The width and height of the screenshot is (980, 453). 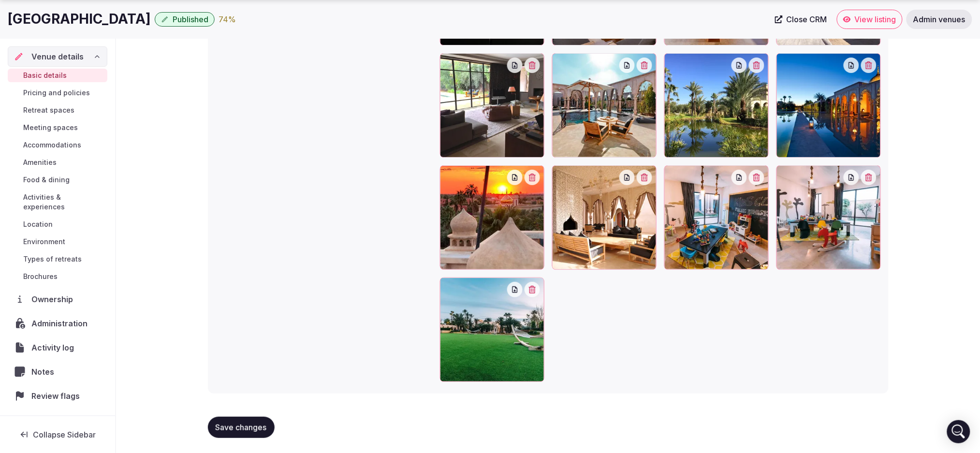 What do you see at coordinates (604, 218) in the screenshot?
I see `div: imgi_720_espace-the.jpg` at bounding box center [604, 218].